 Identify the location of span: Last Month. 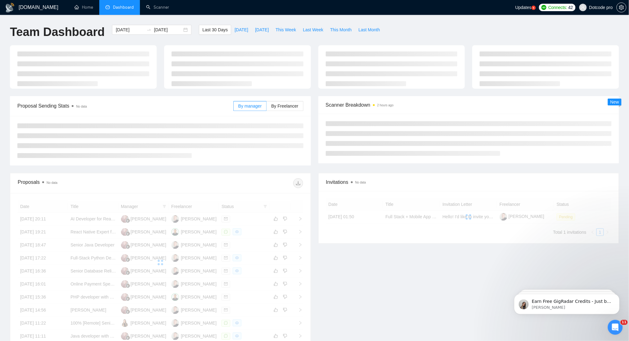
(369, 30).